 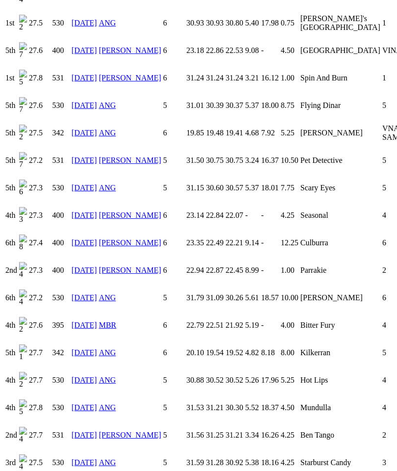 What do you see at coordinates (23, 325) in the screenshot?
I see `img: 2` at bounding box center [23, 325].